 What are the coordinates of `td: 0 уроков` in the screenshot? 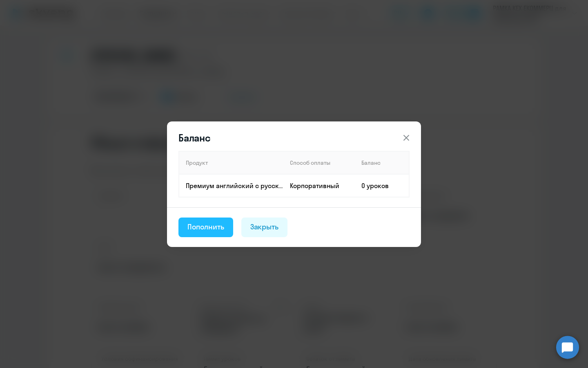 It's located at (382, 186).